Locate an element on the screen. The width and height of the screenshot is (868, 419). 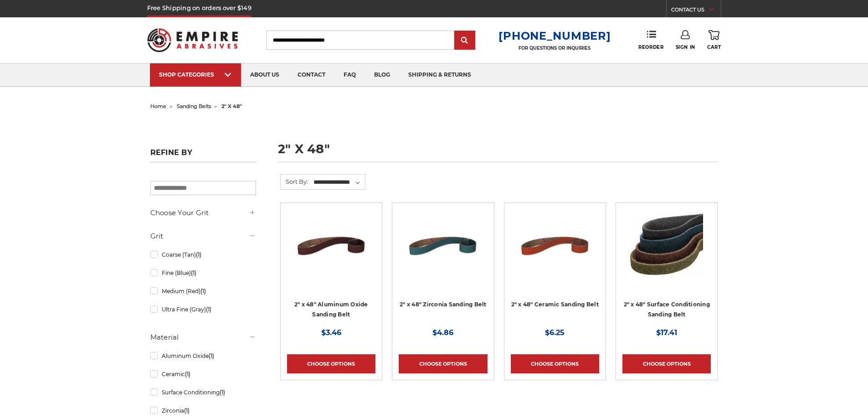
div: SHOP CATEGORIES is located at coordinates (195, 74).